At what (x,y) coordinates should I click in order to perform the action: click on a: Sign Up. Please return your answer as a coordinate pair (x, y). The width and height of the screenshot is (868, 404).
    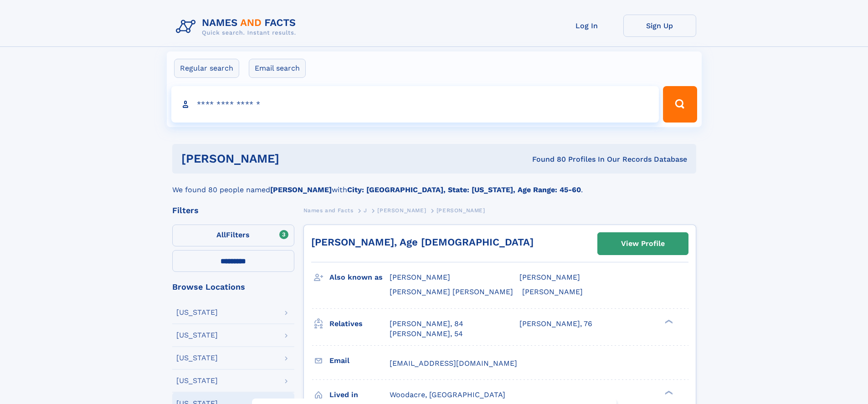
    Looking at the image, I should click on (659, 26).